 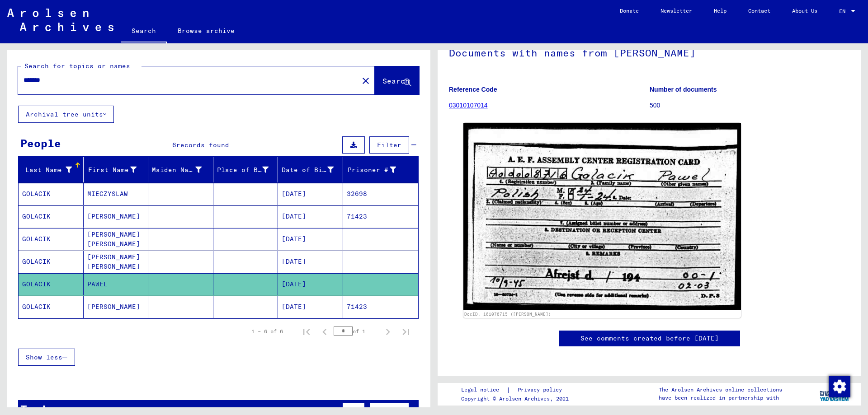 I want to click on p: The Arolsen Archives online collections, so click(x=720, y=390).